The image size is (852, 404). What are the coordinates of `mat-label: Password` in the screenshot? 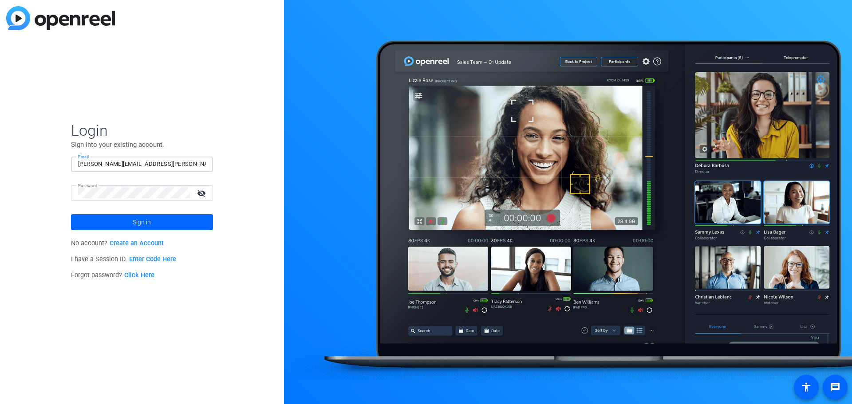 It's located at (87, 185).